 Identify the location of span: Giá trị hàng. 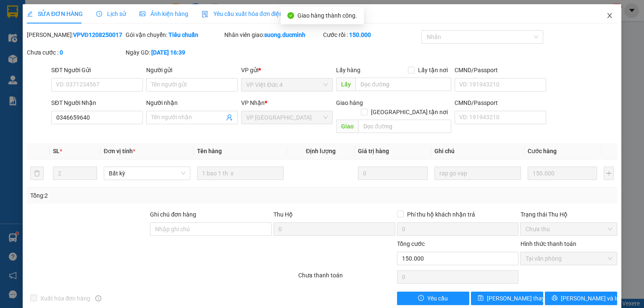
(373, 151).